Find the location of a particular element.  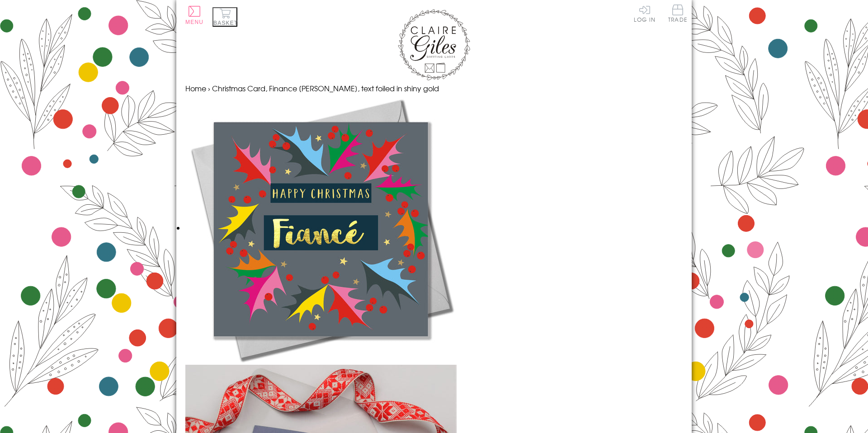

img: Christmas Card, Finance Bright Holly, text foiled in shiny gold is located at coordinates (321, 229).